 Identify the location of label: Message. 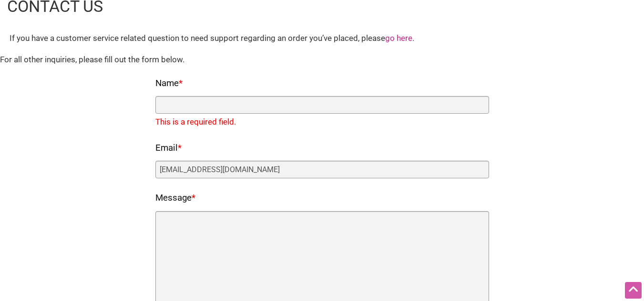
(176, 198).